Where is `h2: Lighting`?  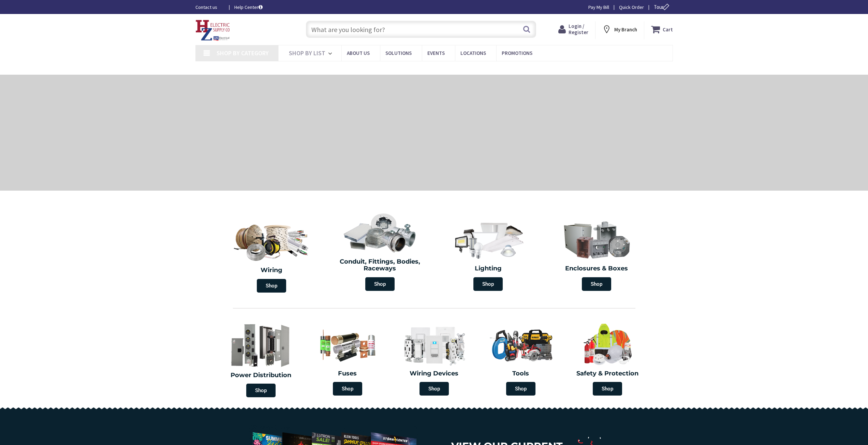
h2: Lighting is located at coordinates (488, 269).